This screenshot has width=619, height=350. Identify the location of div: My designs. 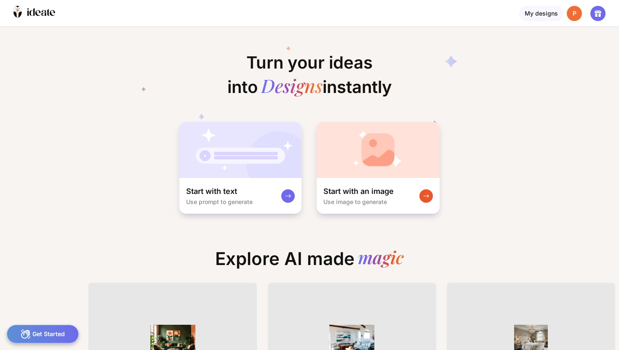
(541, 13).